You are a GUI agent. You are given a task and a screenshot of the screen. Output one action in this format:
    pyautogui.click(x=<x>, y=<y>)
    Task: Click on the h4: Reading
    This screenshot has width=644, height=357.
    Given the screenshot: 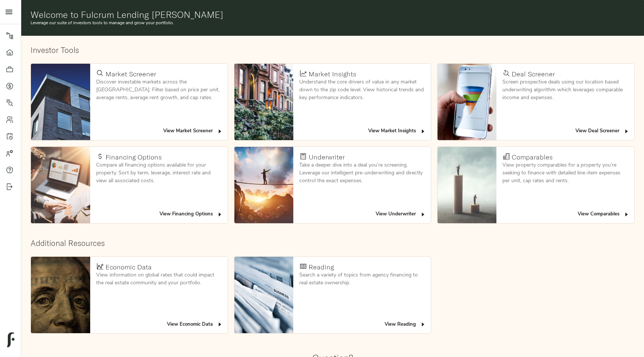 What is the action you would take?
    pyautogui.click(x=321, y=267)
    